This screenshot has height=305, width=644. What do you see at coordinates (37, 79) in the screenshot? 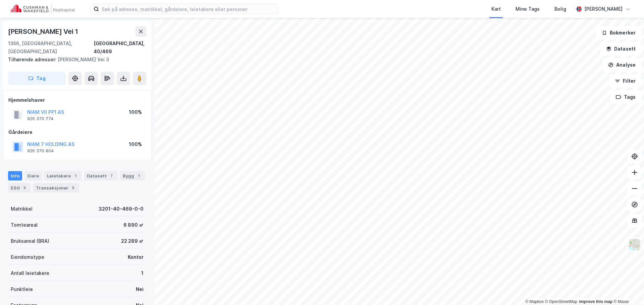
I see `button: Tag` at bounding box center [37, 79].